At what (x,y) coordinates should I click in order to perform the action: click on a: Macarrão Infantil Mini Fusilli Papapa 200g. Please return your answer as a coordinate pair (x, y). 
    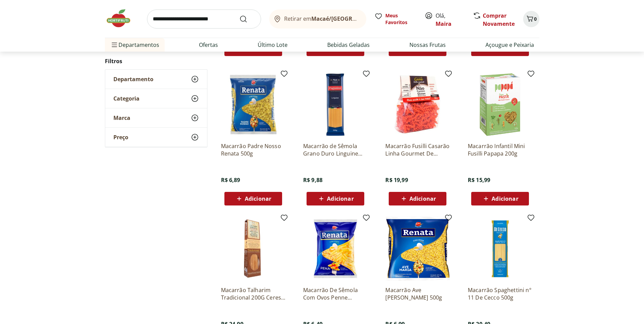
    Looking at the image, I should click on (500, 150).